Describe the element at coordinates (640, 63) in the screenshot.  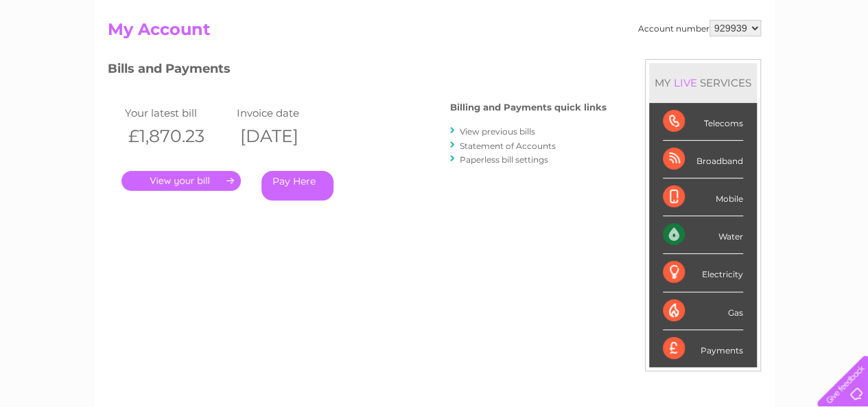
I see `a: Water` at that location.